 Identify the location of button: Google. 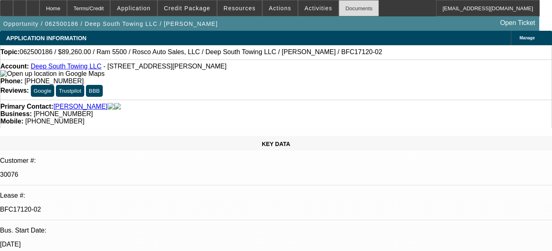
(42, 91).